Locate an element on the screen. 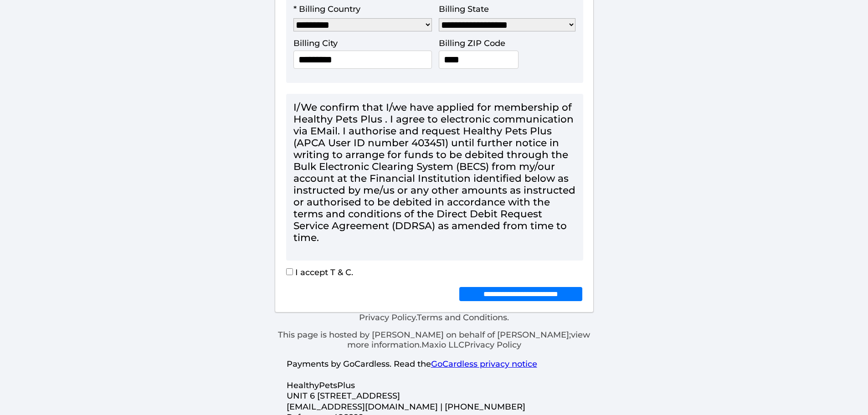 This screenshot has height=415, width=868. a: view more information. is located at coordinates (469, 340).